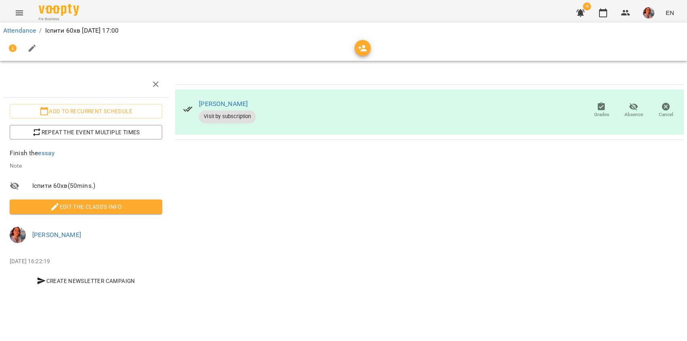 The image size is (687, 341). What do you see at coordinates (86, 111) in the screenshot?
I see `button: Add to recurrent schedule` at bounding box center [86, 111].